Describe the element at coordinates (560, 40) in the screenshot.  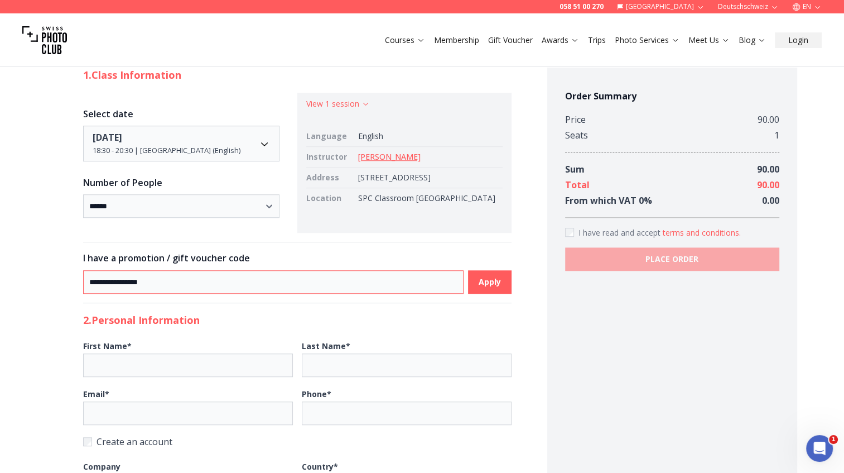
I see `button: Awards` at that location.